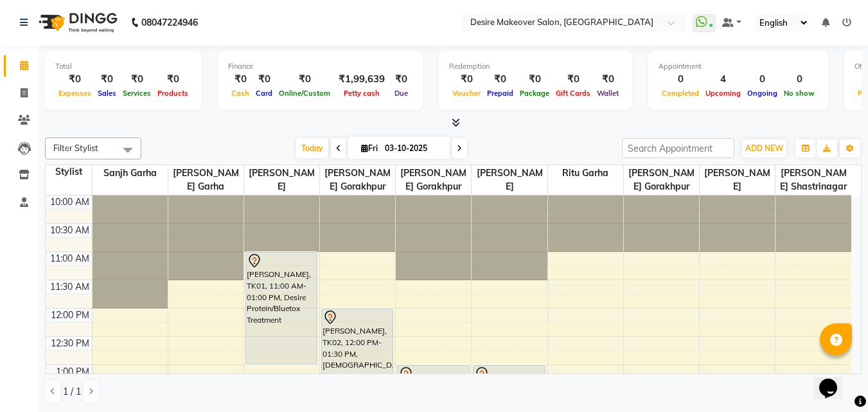 This screenshot has width=868, height=412. Describe the element at coordinates (722, 94) in the screenshot. I see `span: Upcoming` at that location.